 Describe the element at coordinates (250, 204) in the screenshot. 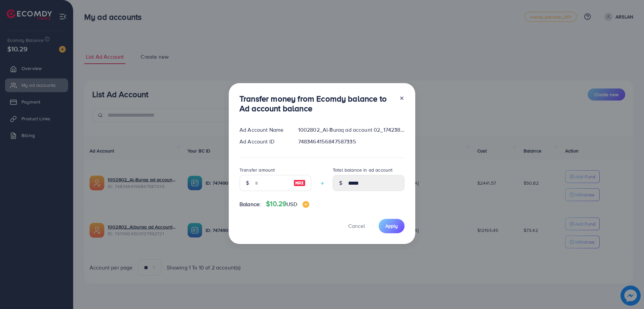

I see `span: Balance:` at that location.